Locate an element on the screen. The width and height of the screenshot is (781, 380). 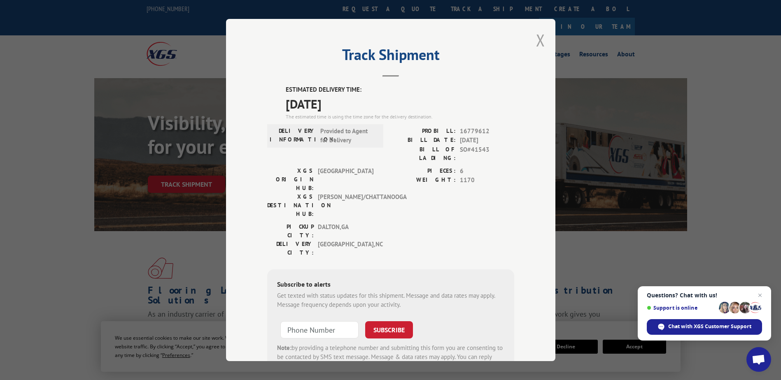
label: PROBILL: is located at coordinates (423, 131).